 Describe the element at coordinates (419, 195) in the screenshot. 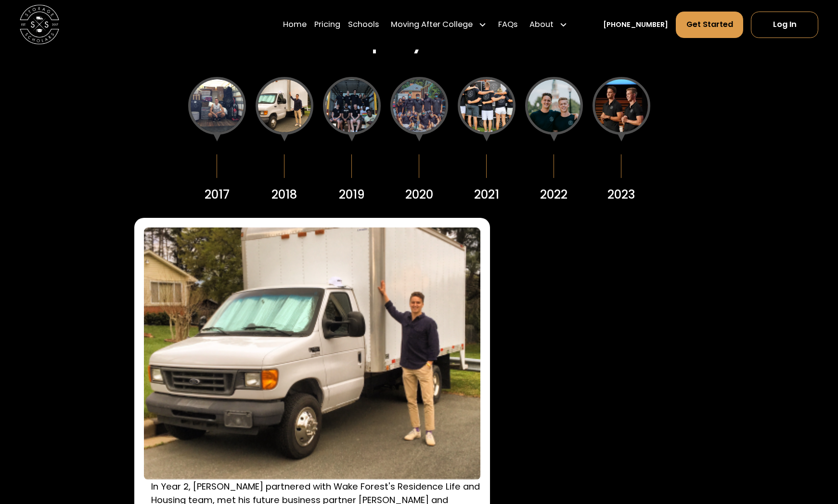

I see `div: 2020` at that location.